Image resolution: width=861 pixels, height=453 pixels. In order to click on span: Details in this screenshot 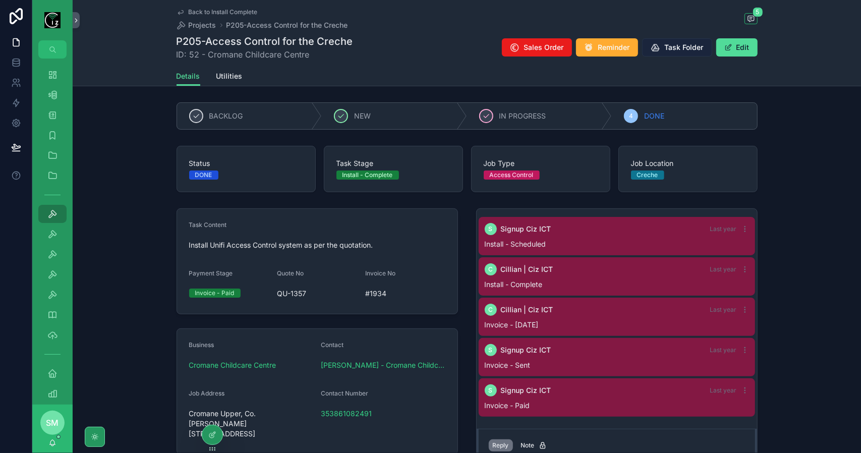, I will do `click(188, 76)`.